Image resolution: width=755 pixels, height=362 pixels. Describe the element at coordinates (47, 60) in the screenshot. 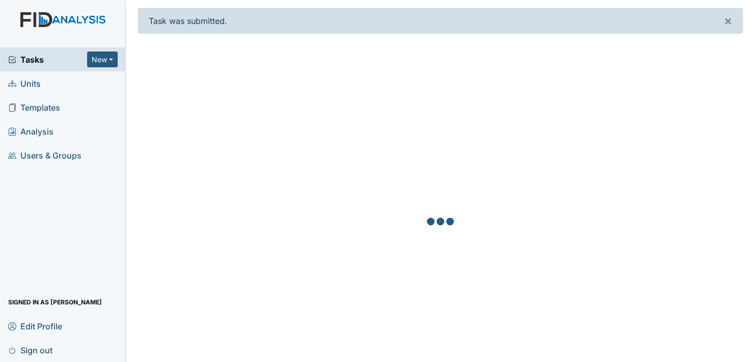

I see `a: Tasks` at that location.